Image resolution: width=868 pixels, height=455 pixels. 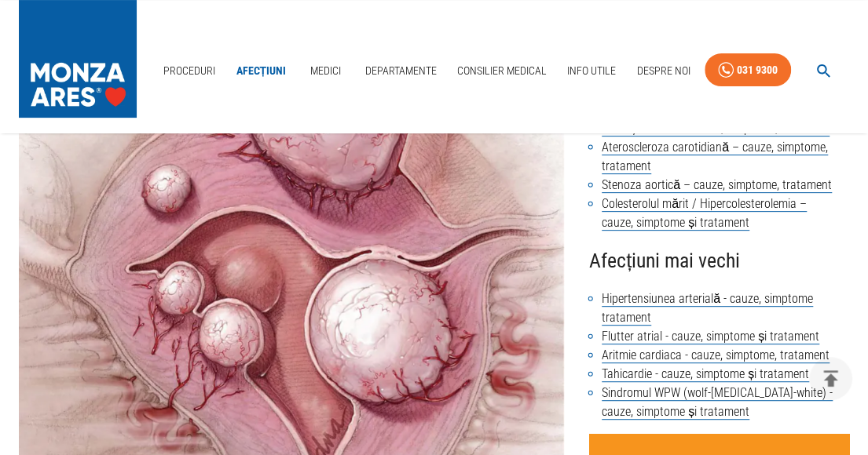 What do you see at coordinates (707, 309) in the screenshot?
I see `a: Hipertensiunea arterială - cauze, simptome tratament` at bounding box center [707, 309].